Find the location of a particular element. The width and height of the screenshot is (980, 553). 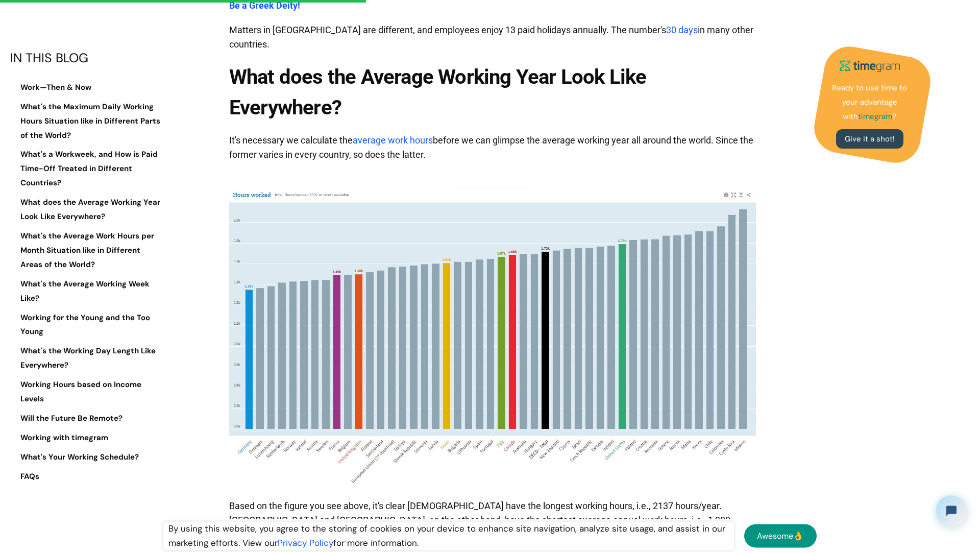

strong: timegram is located at coordinates (875, 116).